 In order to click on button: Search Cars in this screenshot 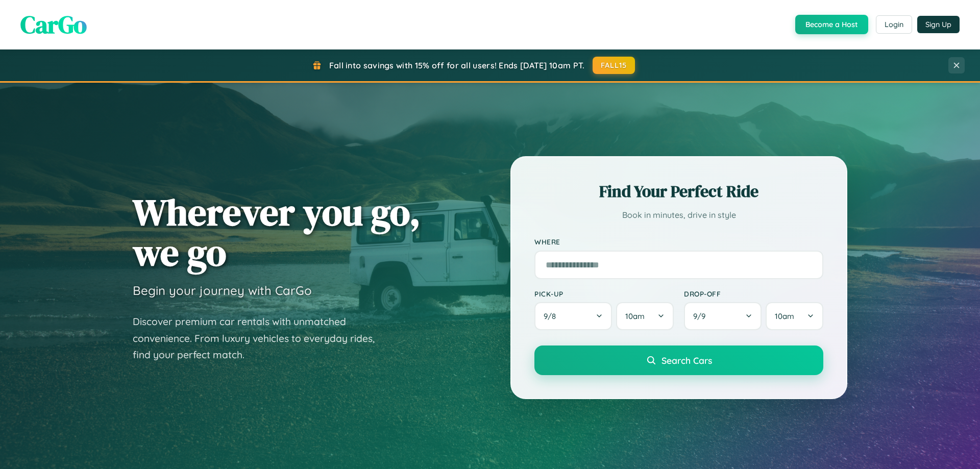, I will do `click(678, 360)`.